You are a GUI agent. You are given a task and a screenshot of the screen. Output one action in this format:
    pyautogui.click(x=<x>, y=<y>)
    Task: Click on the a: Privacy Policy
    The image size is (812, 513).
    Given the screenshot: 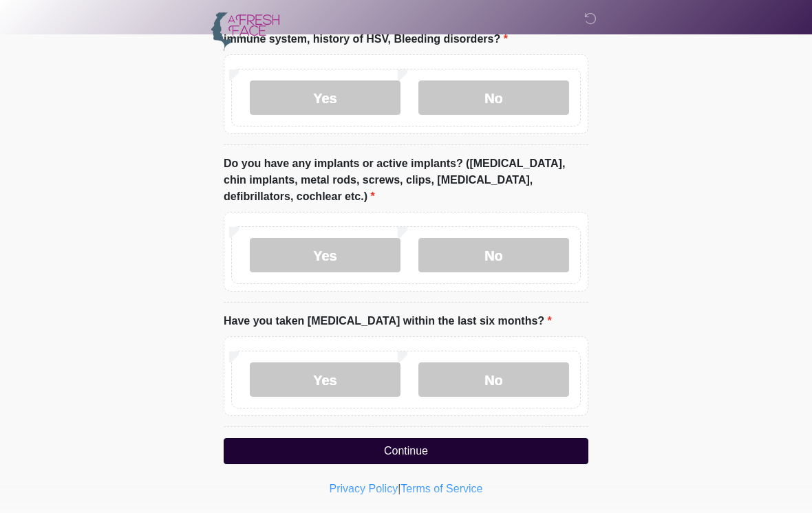 What is the action you would take?
    pyautogui.click(x=364, y=488)
    